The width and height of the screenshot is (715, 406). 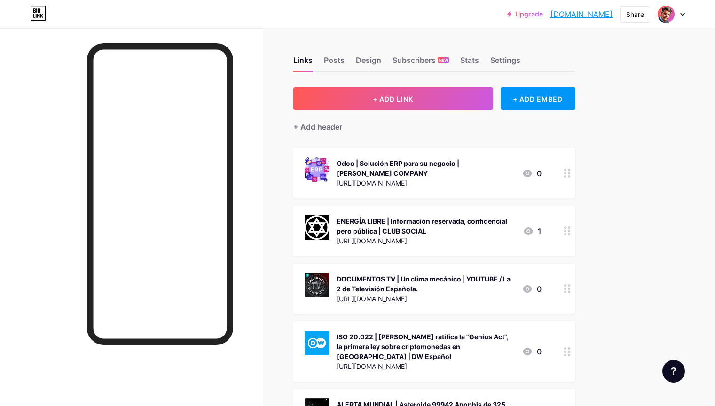 I want to click on img: ENERGÍA LIBRE | Información reservada, confidencial pero pública | CLUB SOCIAL, so click(x=317, y=227).